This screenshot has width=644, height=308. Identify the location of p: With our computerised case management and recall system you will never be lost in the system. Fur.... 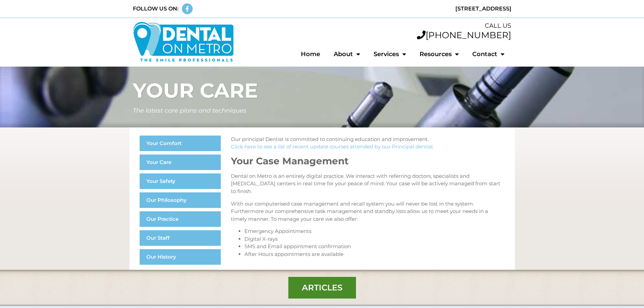
(368, 212).